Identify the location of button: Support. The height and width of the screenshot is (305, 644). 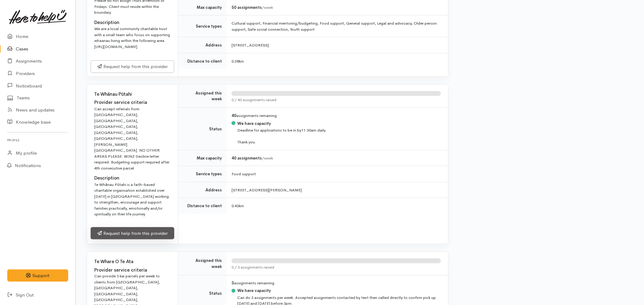
(38, 275).